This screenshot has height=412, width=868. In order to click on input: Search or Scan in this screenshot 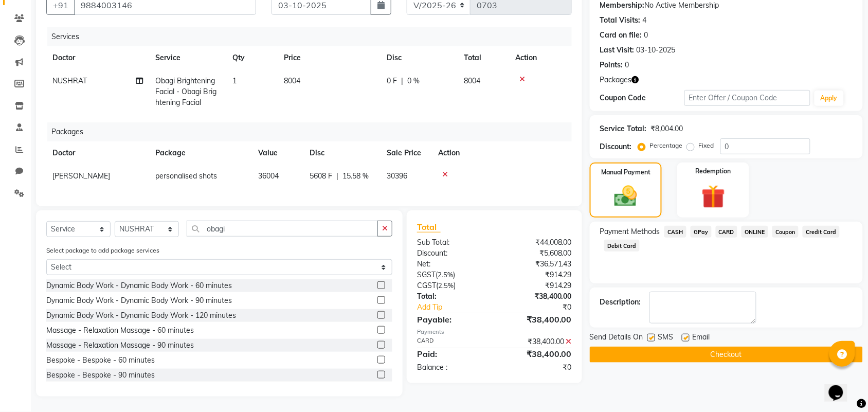, I will do `click(282, 229)`.